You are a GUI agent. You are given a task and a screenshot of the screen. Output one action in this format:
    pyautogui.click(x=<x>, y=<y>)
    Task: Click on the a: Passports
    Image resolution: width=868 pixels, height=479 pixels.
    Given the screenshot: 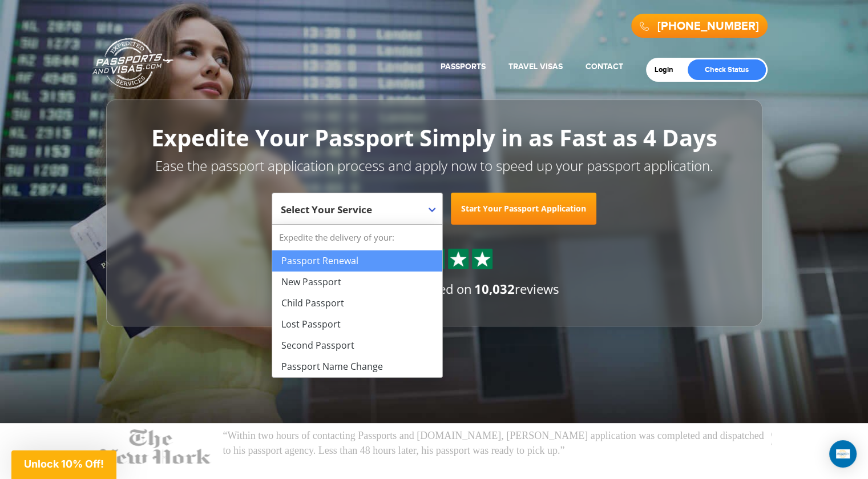 What is the action you would take?
    pyautogui.click(x=463, y=66)
    